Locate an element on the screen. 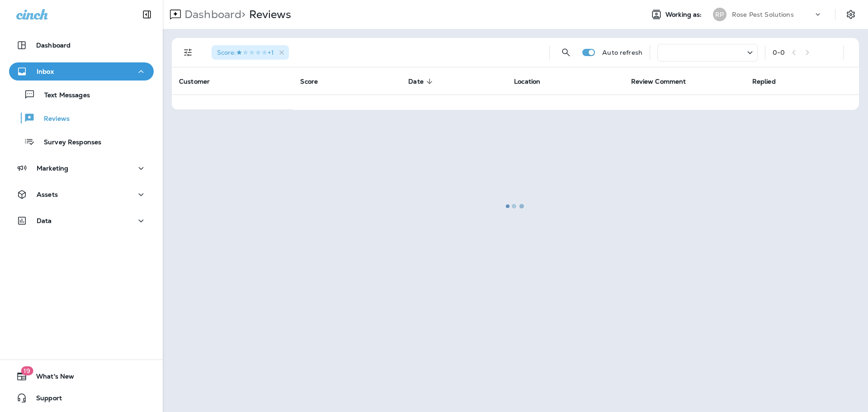 The width and height of the screenshot is (868, 412). p: Inbox is located at coordinates (45, 72).